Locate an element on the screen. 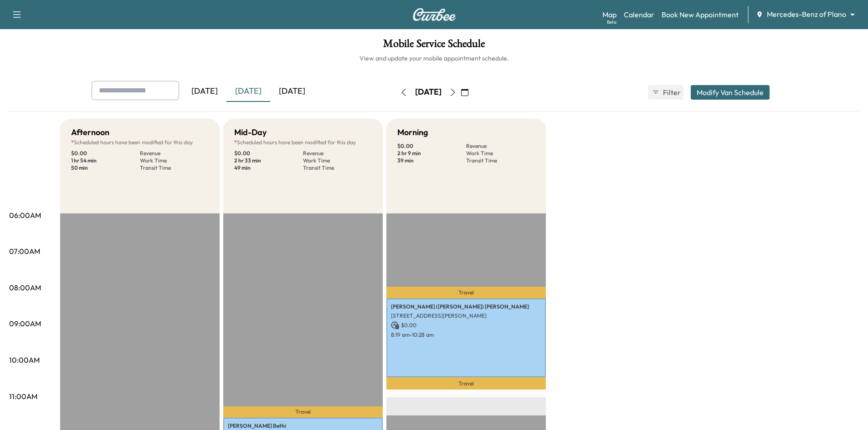 The width and height of the screenshot is (868, 430). p: 1 hr 54 min is located at coordinates (105, 161).